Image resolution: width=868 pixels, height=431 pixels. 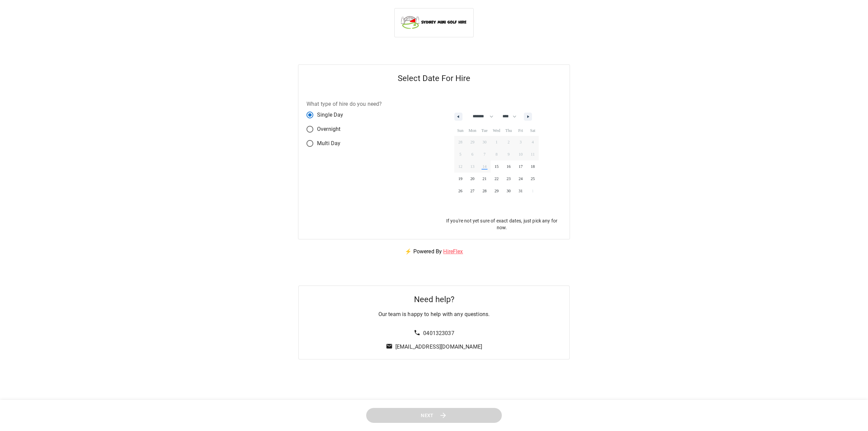 What do you see at coordinates (533, 178) in the screenshot?
I see `button: 25` at bounding box center [533, 178].